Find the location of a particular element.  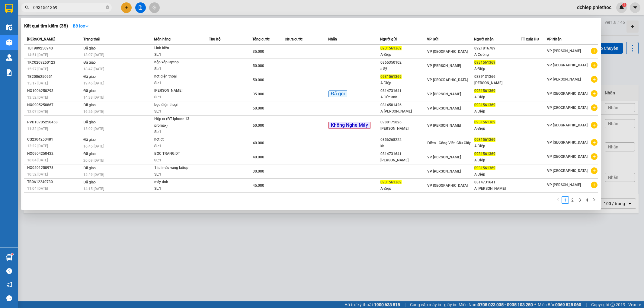

div: 0865350102 is located at coordinates (403, 63).